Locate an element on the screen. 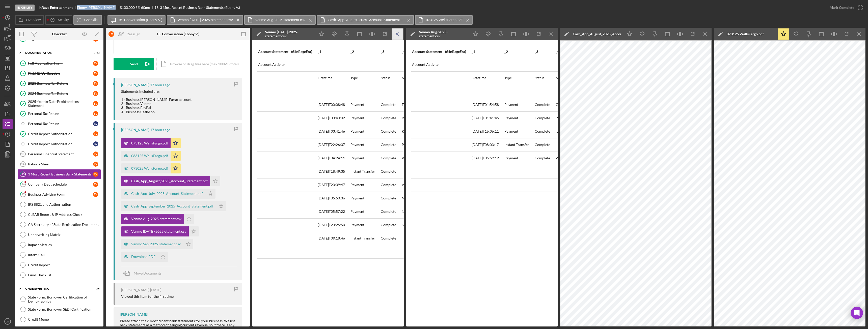  span: $100,000 is located at coordinates (127, 7).